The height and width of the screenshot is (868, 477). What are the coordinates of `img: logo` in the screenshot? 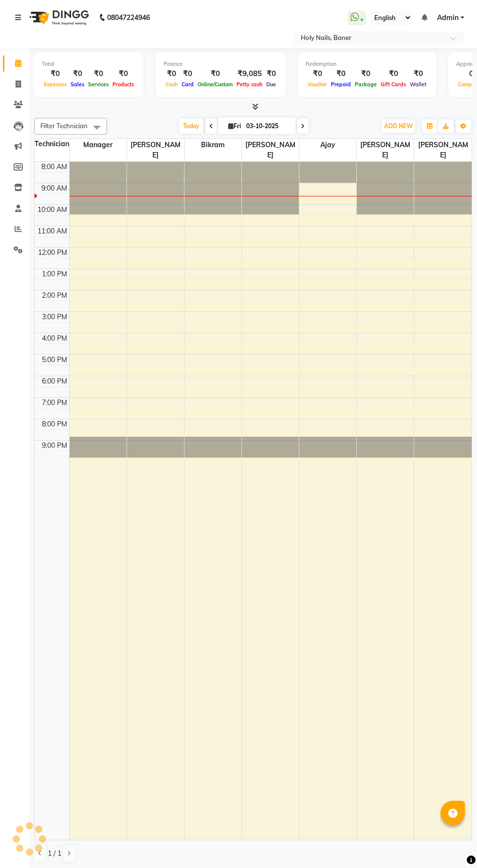 It's located at (58, 17).